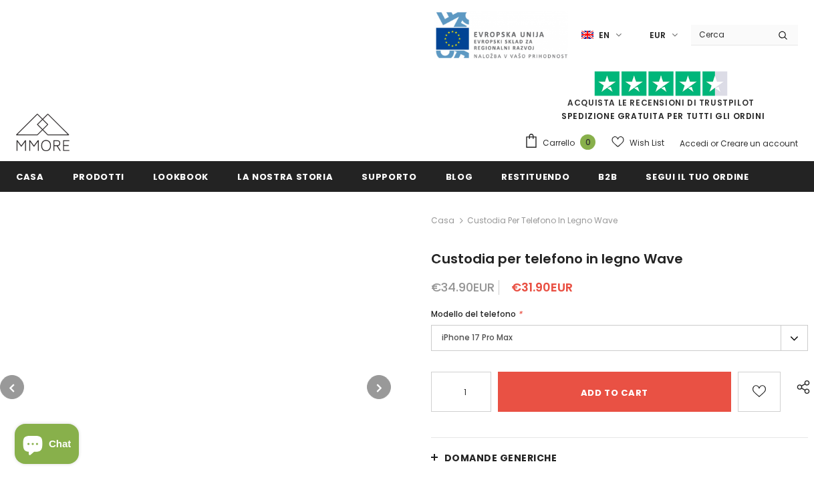  What do you see at coordinates (536, 177) in the screenshot?
I see `span: Restituendo` at bounding box center [536, 177].